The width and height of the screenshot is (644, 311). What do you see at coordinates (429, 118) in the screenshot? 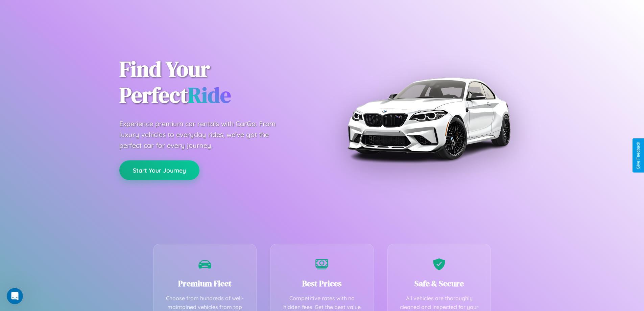
I see `img: Premium BMW car rental vehicle` at bounding box center [429, 118].